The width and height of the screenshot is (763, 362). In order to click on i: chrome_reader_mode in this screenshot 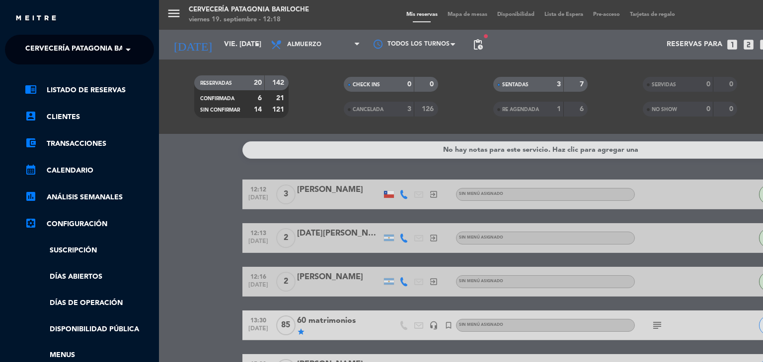, I will do `click(31, 89)`.